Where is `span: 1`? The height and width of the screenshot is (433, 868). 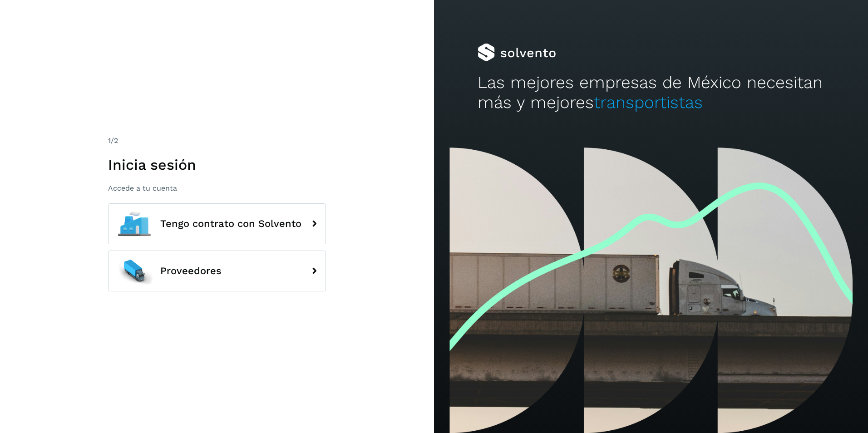
span: 1 is located at coordinates (109, 140).